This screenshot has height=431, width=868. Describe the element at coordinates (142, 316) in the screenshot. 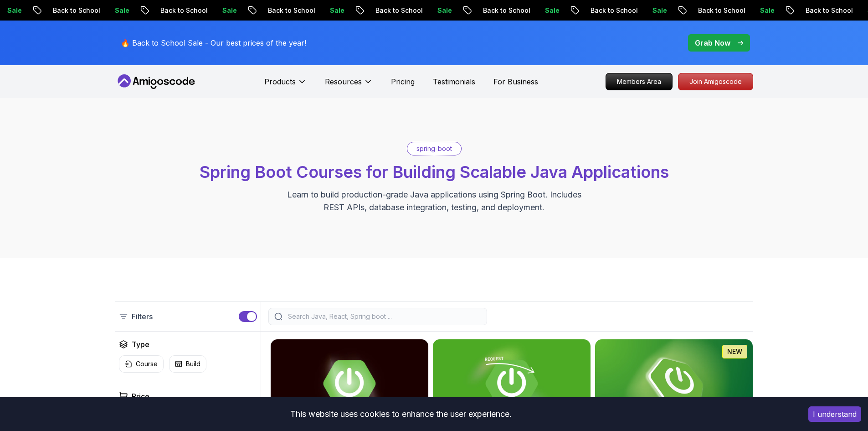

I see `p: Filters` at that location.